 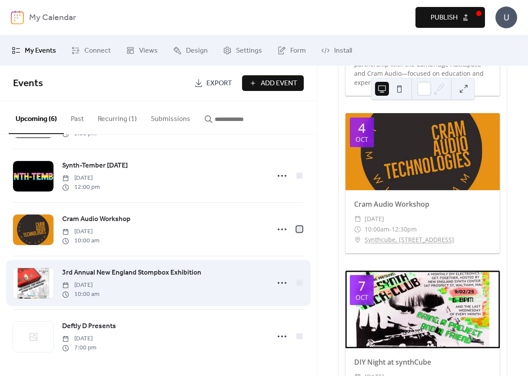 What do you see at coordinates (273, 83) in the screenshot?
I see `a: Add Event` at bounding box center [273, 83].